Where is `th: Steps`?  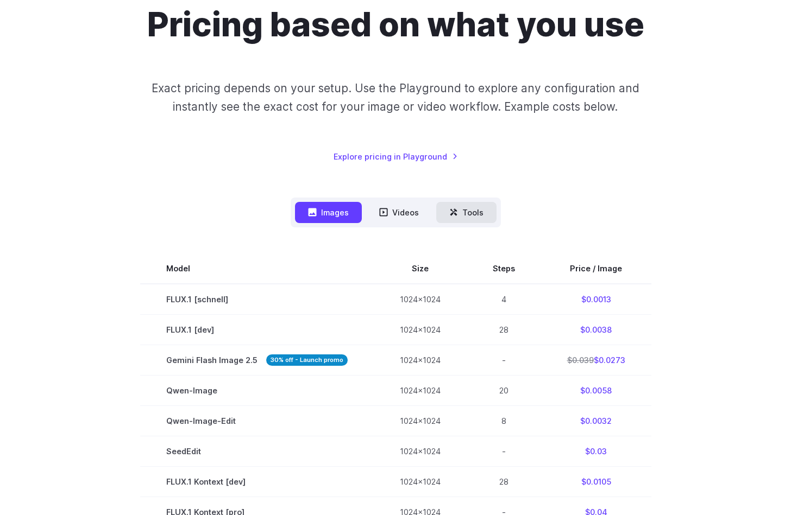
th: Steps is located at coordinates (504, 269).